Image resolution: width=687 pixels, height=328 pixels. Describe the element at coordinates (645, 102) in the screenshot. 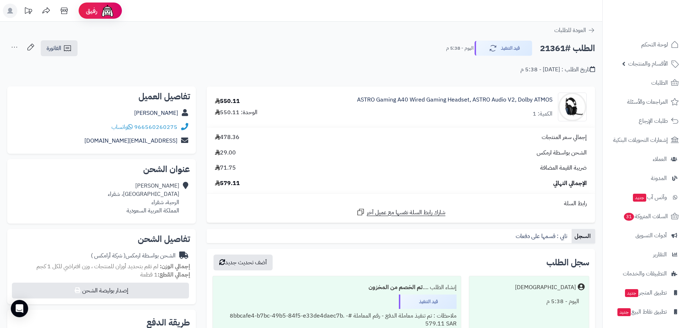

I see `a: المراجعات والأسئلة` at that location.